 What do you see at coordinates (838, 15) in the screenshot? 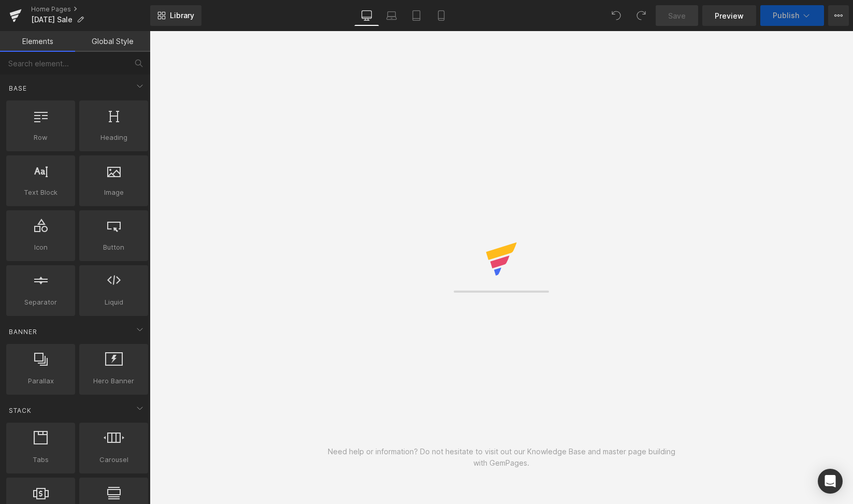
I see `button: More` at bounding box center [838, 15].